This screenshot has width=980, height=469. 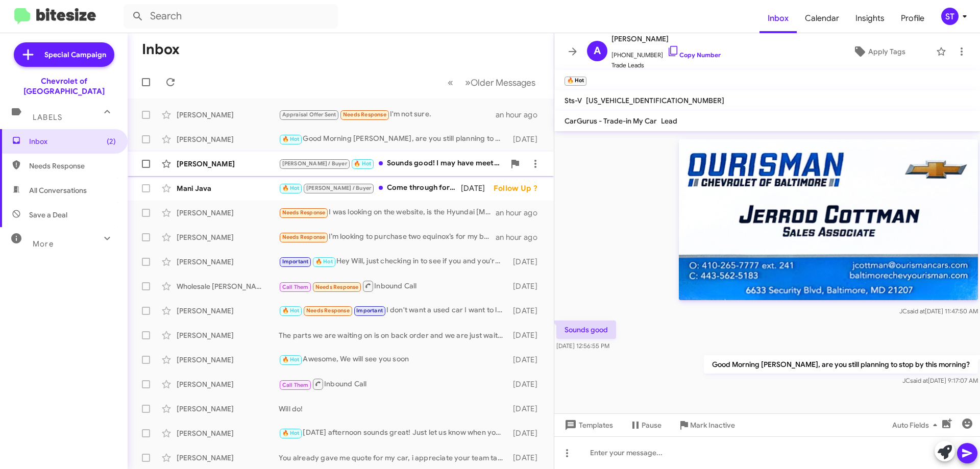 What do you see at coordinates (912, 18) in the screenshot?
I see `span: Profile` at bounding box center [912, 18].